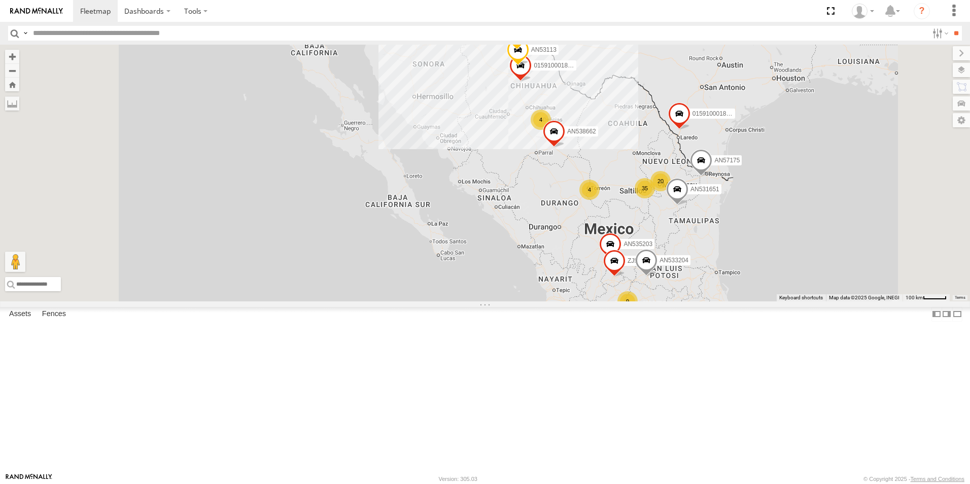 Image resolution: width=970 pixels, height=484 pixels. I want to click on label: Search Filter Options, so click(939, 33).